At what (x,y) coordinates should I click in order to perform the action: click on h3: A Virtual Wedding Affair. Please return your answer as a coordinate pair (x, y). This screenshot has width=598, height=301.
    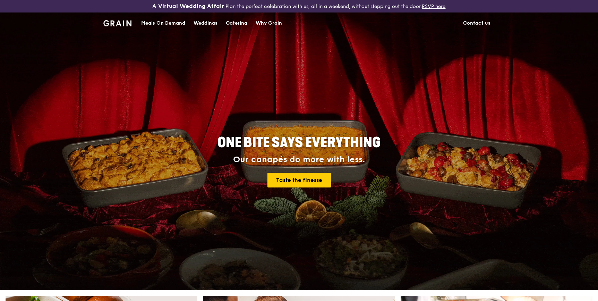
    Looking at the image, I should click on (188, 6).